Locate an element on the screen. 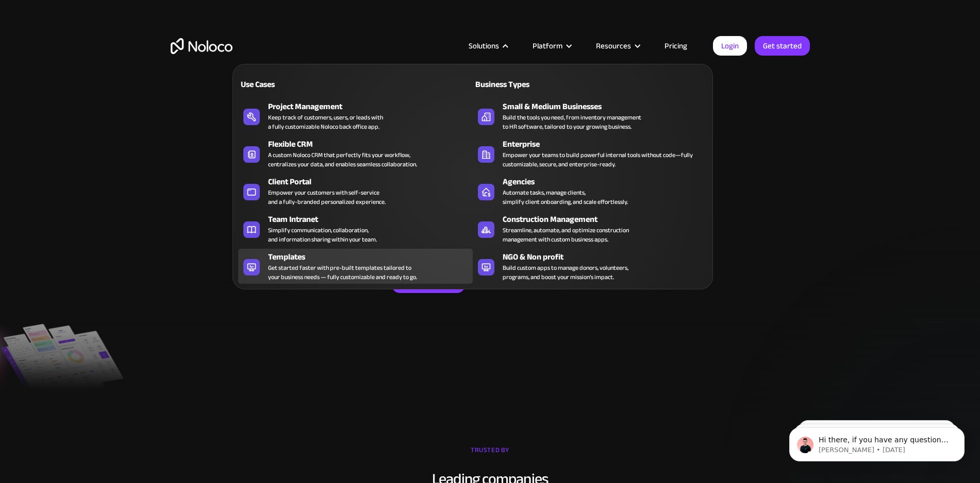 The height and width of the screenshot is (483, 980). a: Login is located at coordinates (730, 46).